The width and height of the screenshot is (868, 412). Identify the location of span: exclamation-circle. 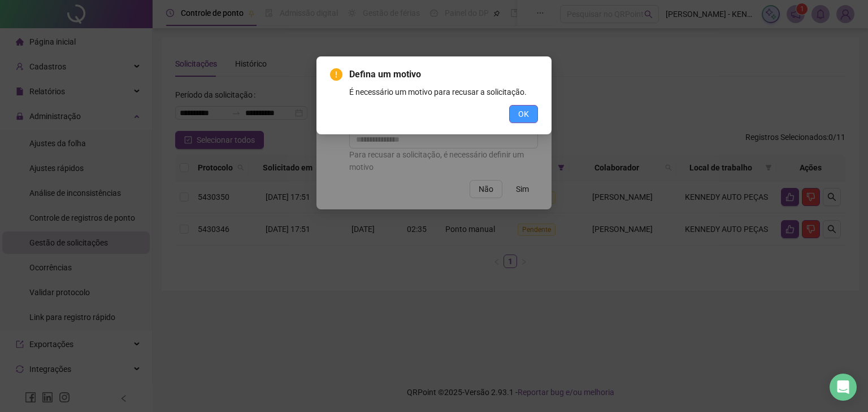
(336, 74).